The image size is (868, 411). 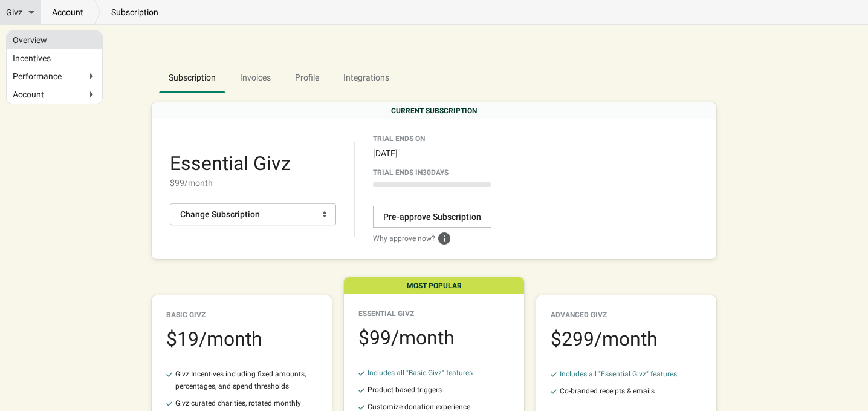 What do you see at coordinates (55, 40) in the screenshot?
I see `a: Overview` at bounding box center [55, 40].